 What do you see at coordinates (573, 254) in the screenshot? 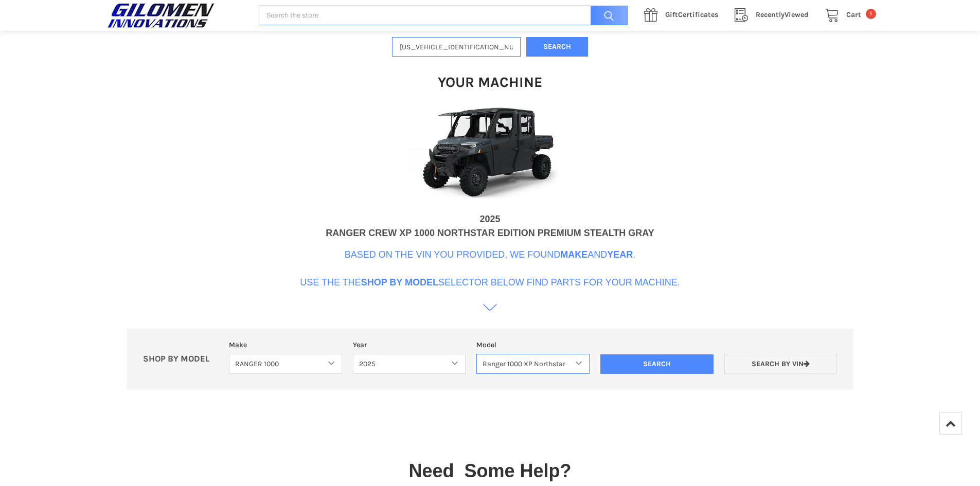
I see `b: Make` at bounding box center [573, 254].